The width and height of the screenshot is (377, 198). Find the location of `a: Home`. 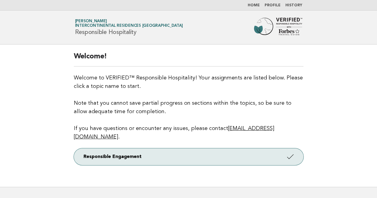

a: Home is located at coordinates (254, 5).